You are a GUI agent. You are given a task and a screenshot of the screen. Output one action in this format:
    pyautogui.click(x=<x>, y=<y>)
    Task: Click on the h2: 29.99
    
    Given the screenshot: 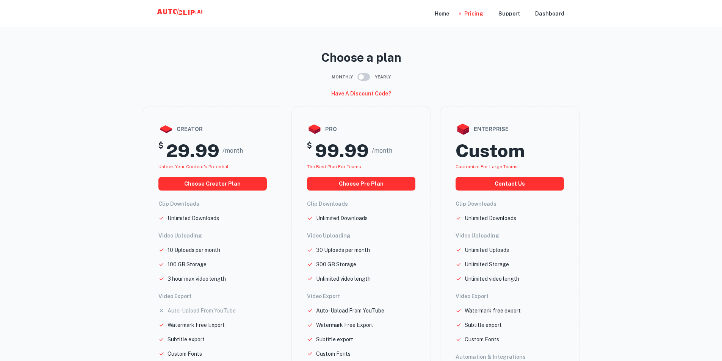 What is the action you would take?
    pyautogui.click(x=193, y=151)
    